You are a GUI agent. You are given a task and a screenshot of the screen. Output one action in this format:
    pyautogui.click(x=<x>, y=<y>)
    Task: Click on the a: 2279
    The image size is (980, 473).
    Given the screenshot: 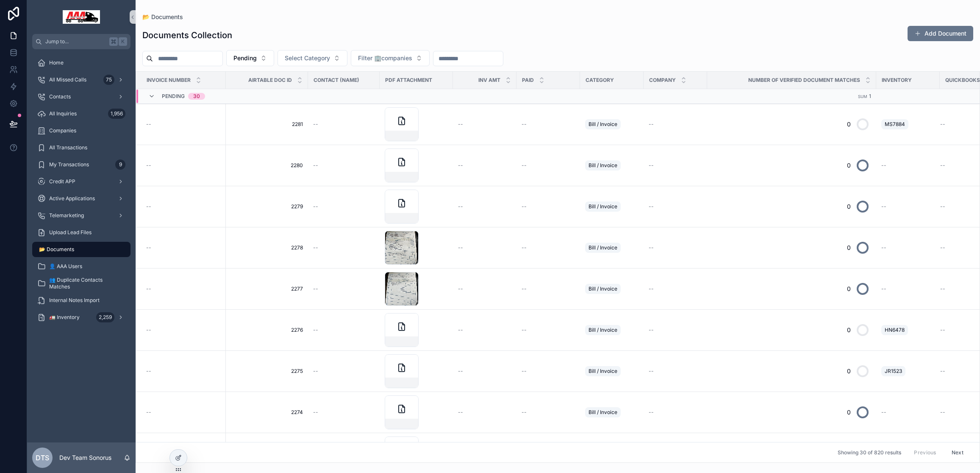 What is the action you would take?
    pyautogui.click(x=267, y=207)
    